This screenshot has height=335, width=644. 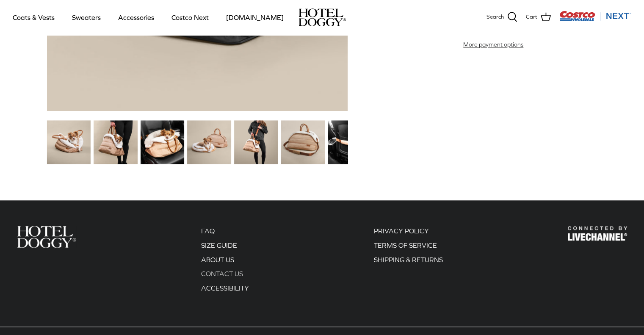 What do you see at coordinates (219, 245) in the screenshot?
I see `a: SIZE GUIDE` at bounding box center [219, 245].